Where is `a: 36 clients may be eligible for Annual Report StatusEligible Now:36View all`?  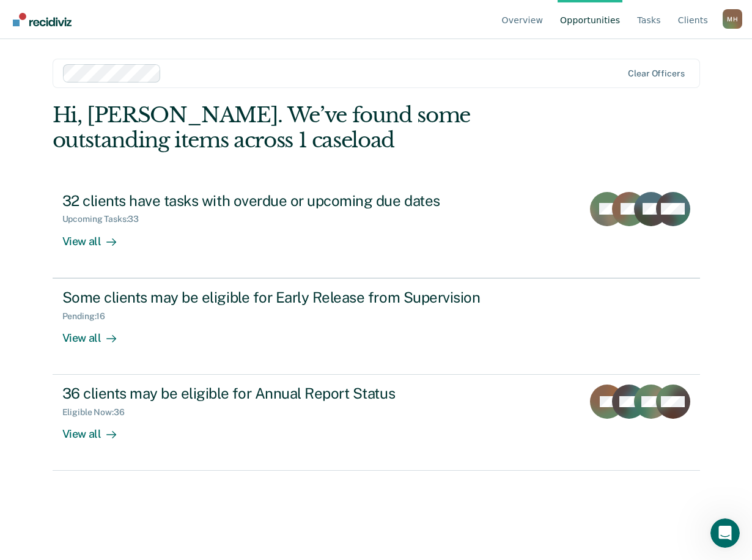
a: 36 clients may be eligible for Annual Report StatusEligible Now:36View all is located at coordinates (376, 423).